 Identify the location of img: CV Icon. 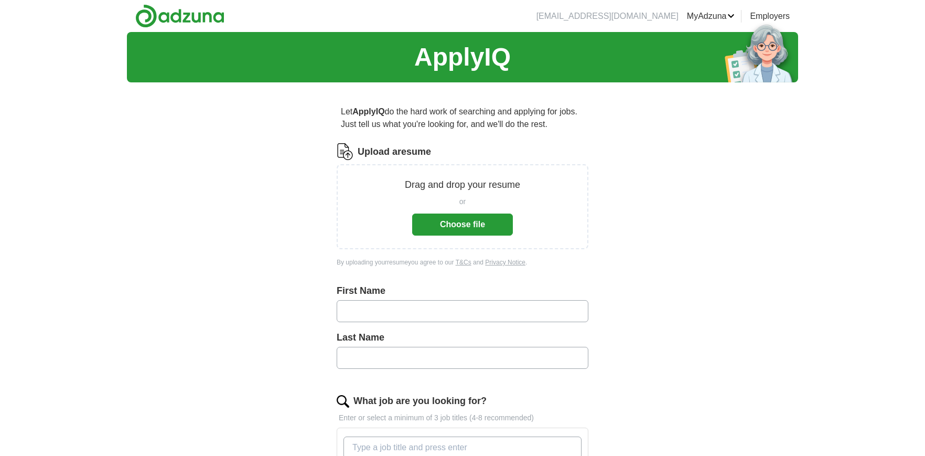
(345, 152).